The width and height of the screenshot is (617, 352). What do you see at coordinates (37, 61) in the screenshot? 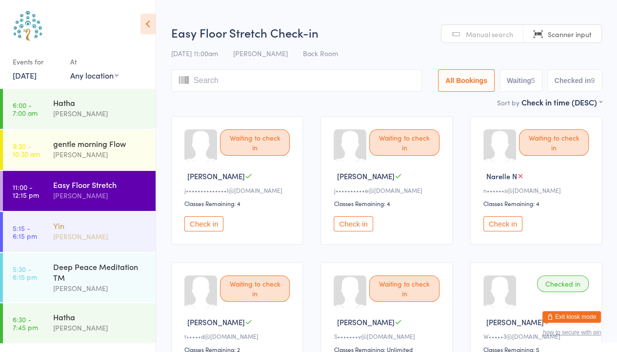
I see `div: Events for` at bounding box center [37, 61].